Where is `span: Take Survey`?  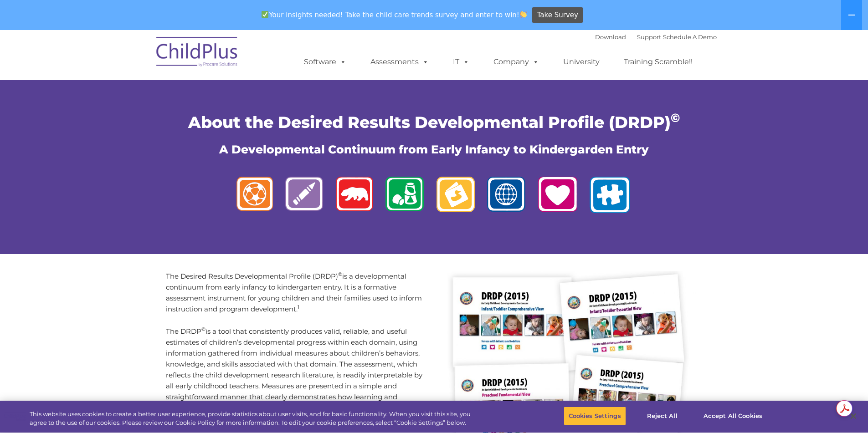
span: Take Survey is located at coordinates (558, 15).